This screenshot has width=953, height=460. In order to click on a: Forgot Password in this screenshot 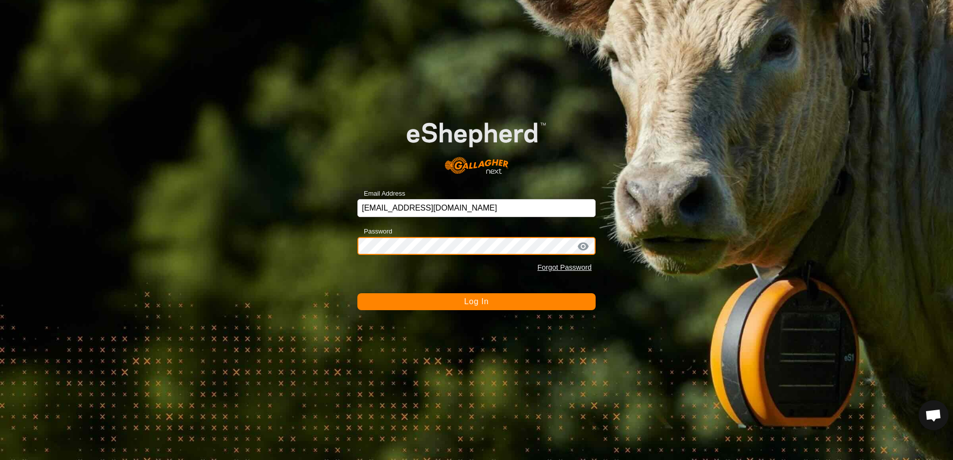, I will do `click(564, 268)`.